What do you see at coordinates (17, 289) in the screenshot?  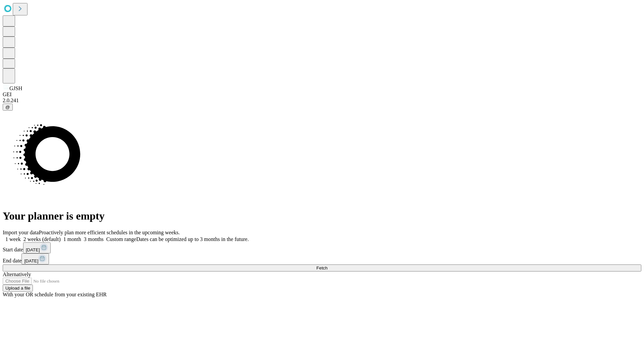 I see `button: Upload a file` at bounding box center [17, 289].